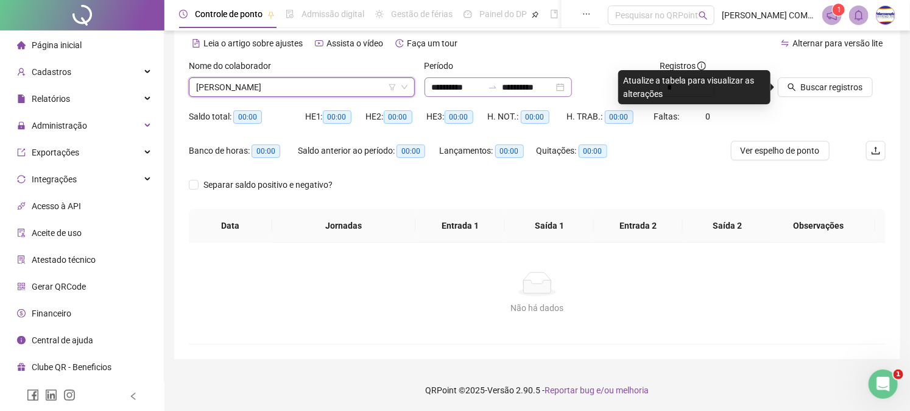  Describe the element at coordinates (302, 87) in the screenshot. I see `span: MAYCON DOUGLAS SOUSA DA SILVA` at that location.